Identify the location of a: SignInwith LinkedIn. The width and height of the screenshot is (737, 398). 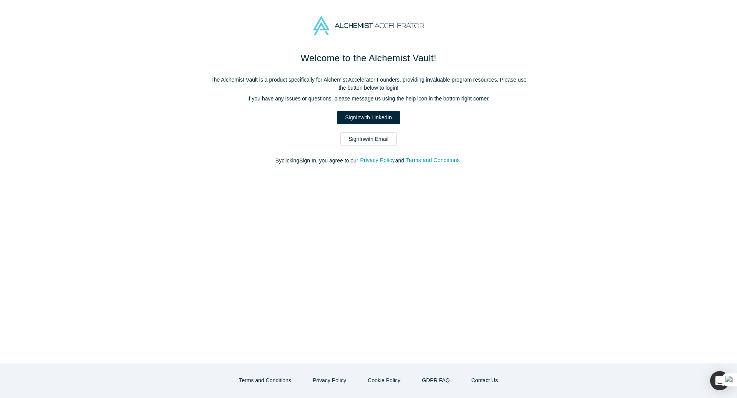
(368, 117).